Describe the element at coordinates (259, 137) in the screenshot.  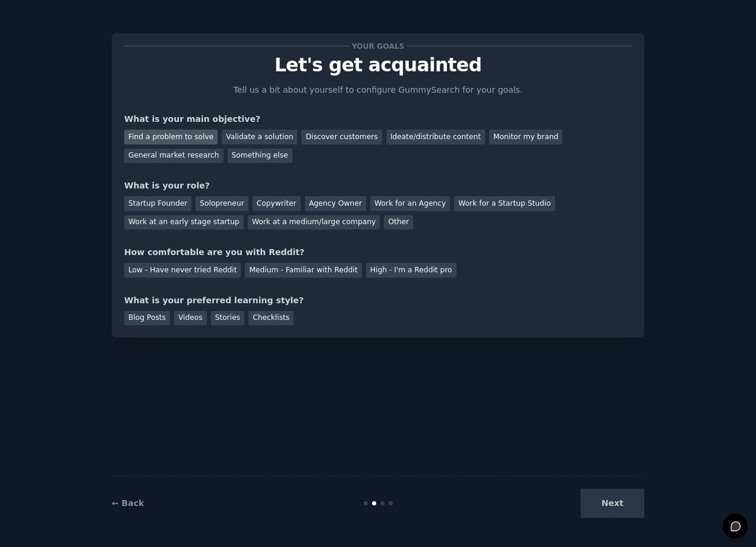
I see `div: Validate a solution` at that location.